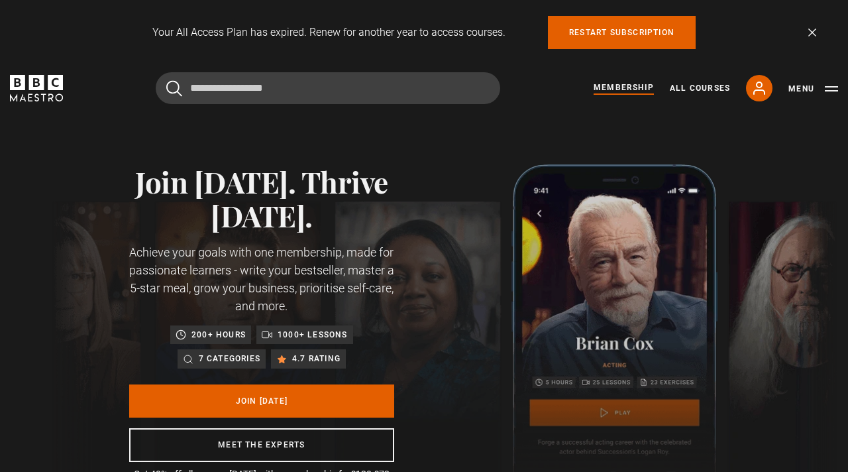  Describe the element at coordinates (328, 88) in the screenshot. I see `input: Search` at that location.